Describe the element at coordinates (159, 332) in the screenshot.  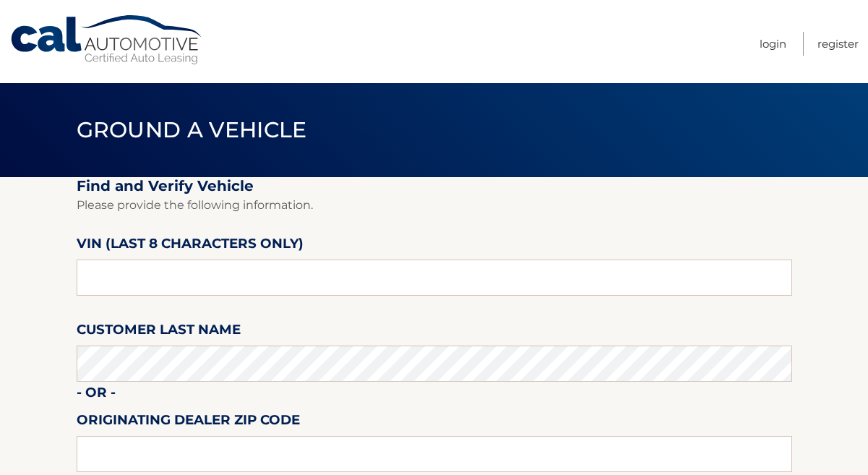
I see `label: Customer Last Name` at that location.